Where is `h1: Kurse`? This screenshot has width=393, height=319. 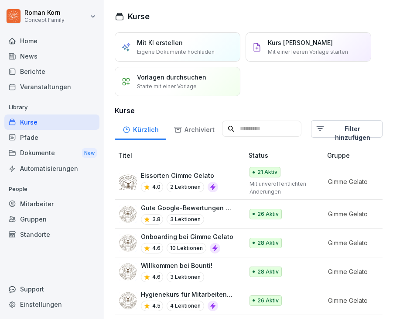 h1: Kurse is located at coordinates (139, 16).